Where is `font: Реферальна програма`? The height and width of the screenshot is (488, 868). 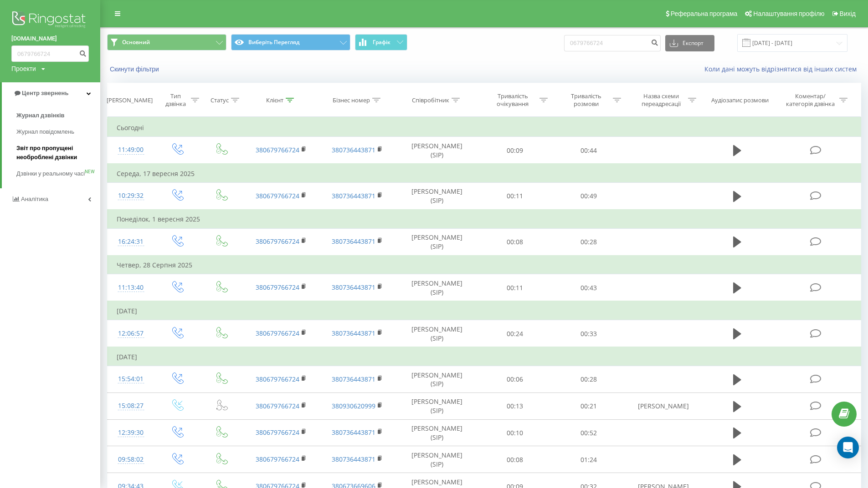
font: Реферальна програма is located at coordinates (703, 14).